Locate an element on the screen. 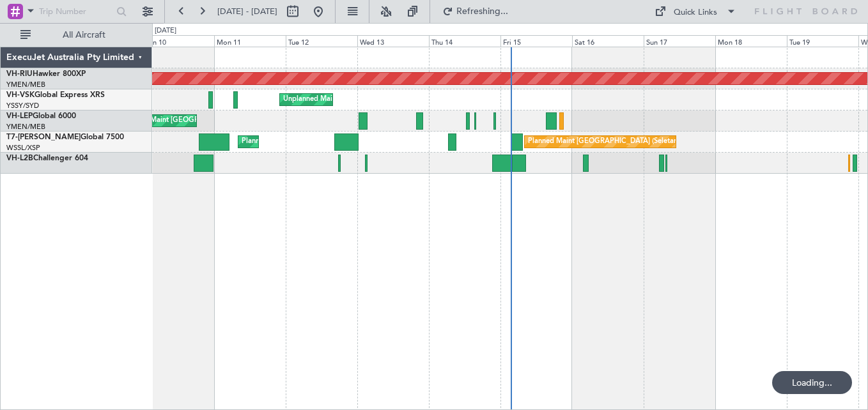  button: All Aircraft is located at coordinates (76, 35).